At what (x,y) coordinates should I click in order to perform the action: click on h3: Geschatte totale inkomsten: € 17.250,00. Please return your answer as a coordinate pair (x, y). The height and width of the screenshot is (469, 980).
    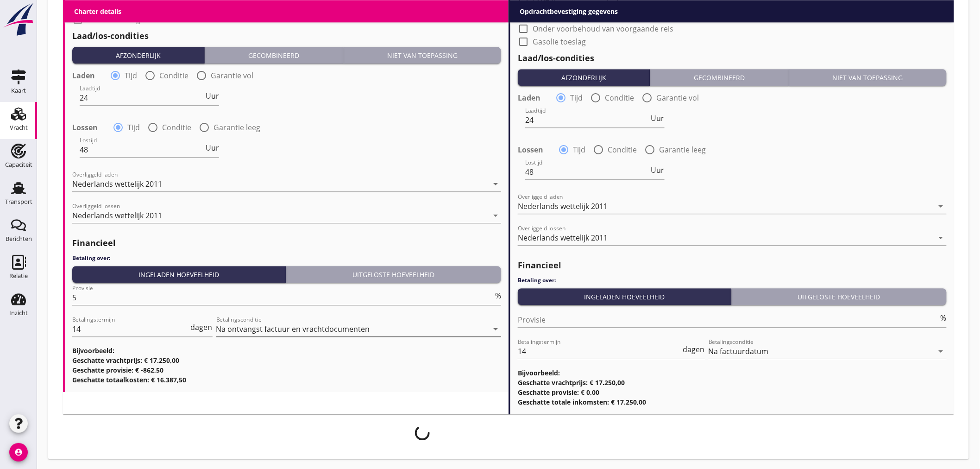
    Looking at the image, I should click on (732, 402).